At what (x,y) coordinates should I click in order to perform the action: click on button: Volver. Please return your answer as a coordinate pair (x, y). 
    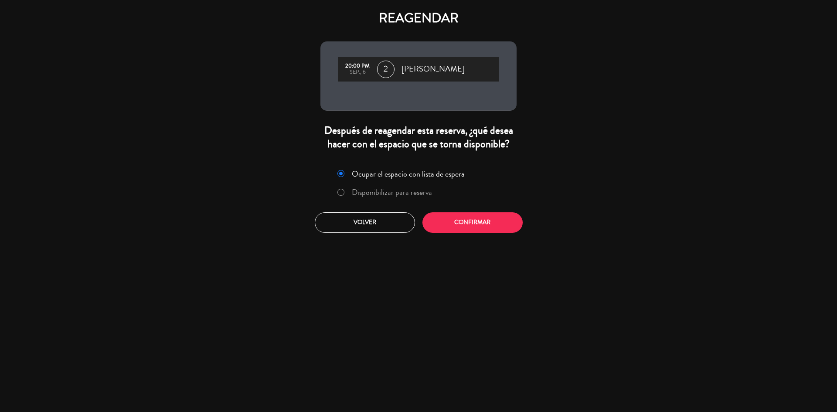
    Looking at the image, I should click on (365, 222).